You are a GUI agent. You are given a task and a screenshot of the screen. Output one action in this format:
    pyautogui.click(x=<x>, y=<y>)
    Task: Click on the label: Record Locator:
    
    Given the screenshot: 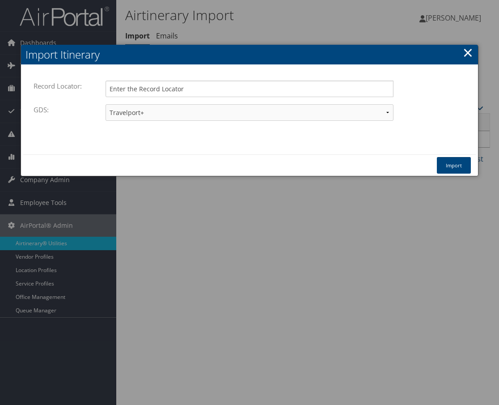 What is the action you would take?
    pyautogui.click(x=60, y=86)
    